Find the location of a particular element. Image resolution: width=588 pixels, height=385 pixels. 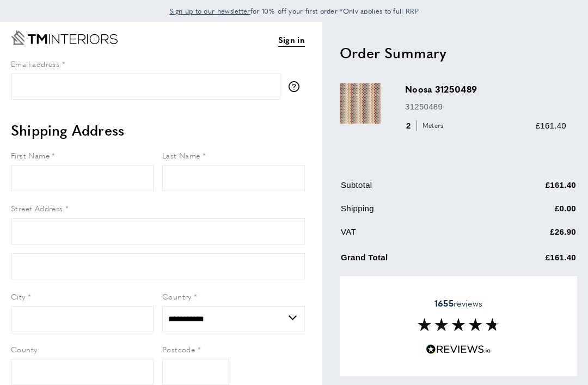

td: Grand Total is located at coordinates (411, 260).